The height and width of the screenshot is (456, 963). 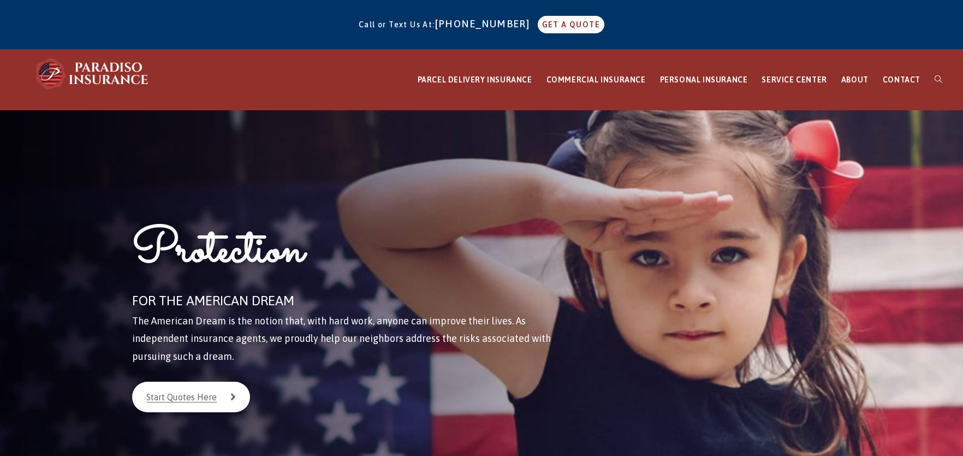 I want to click on span: PARCEL DELIVERY INSURANCE, so click(x=475, y=80).